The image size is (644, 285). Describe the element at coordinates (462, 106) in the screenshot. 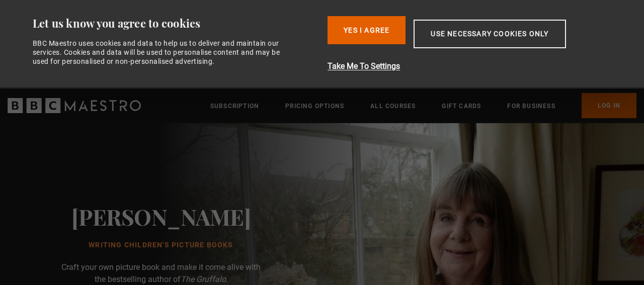

I see `a: Gift Cards` at that location.